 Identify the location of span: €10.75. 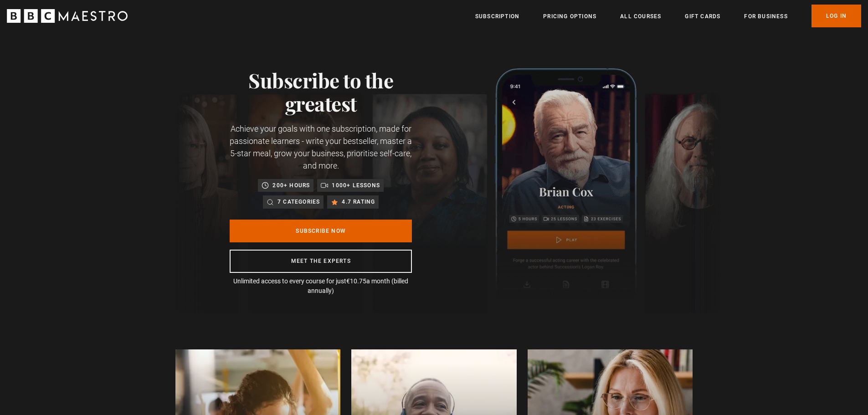
(356, 281).